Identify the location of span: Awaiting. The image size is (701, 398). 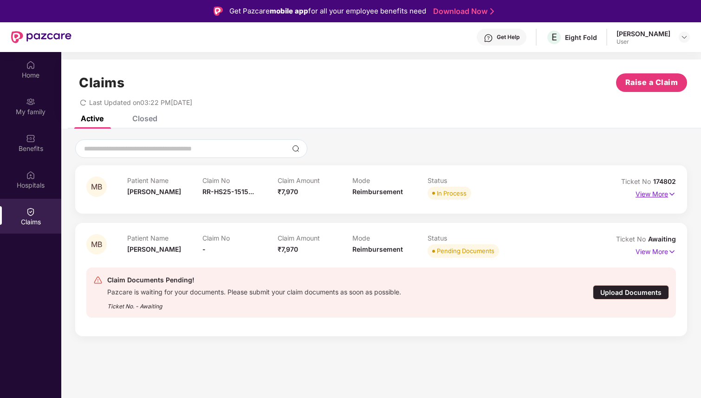
(662, 239).